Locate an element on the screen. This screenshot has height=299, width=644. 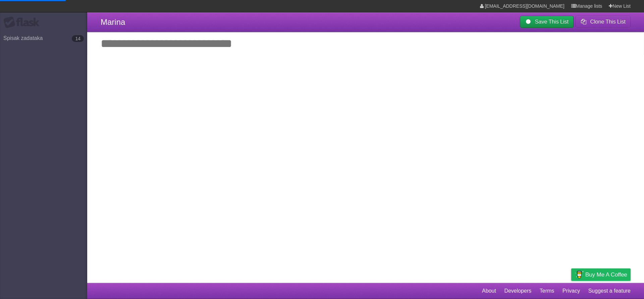
a: About is located at coordinates (489, 291).